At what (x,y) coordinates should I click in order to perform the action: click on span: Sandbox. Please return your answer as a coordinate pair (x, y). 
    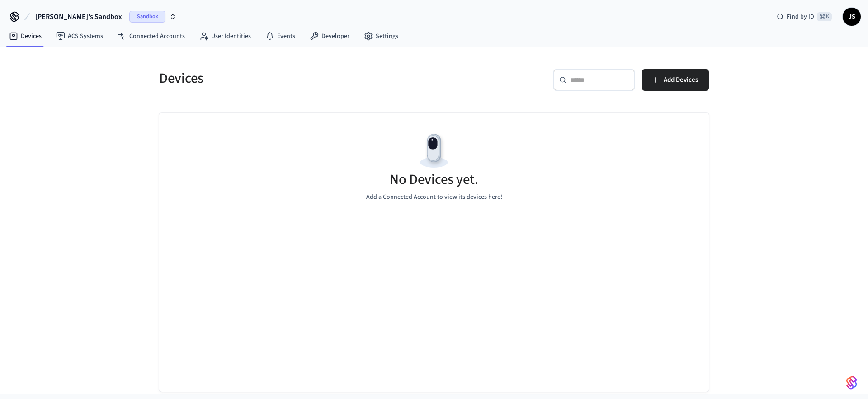
    Looking at the image, I should click on (147, 17).